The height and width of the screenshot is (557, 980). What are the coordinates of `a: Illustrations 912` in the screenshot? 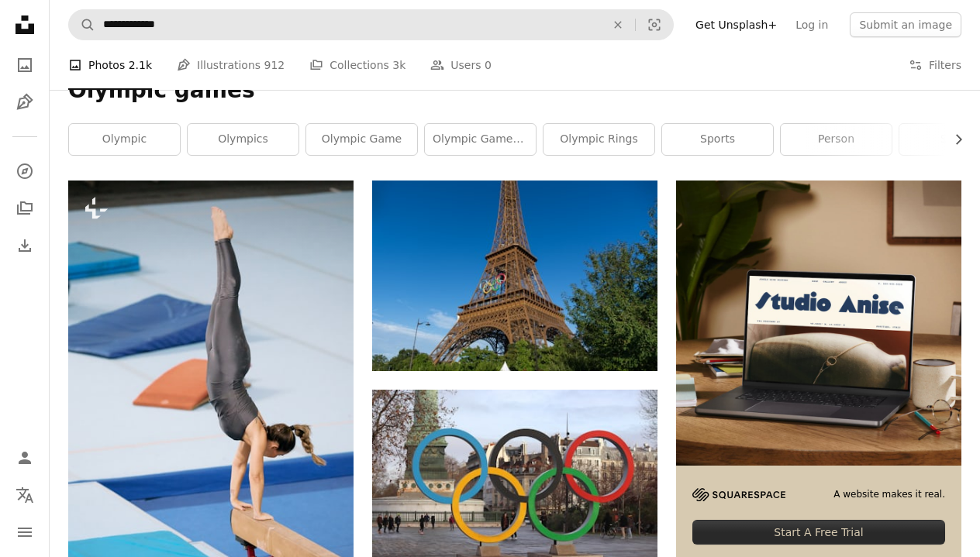 It's located at (230, 65).